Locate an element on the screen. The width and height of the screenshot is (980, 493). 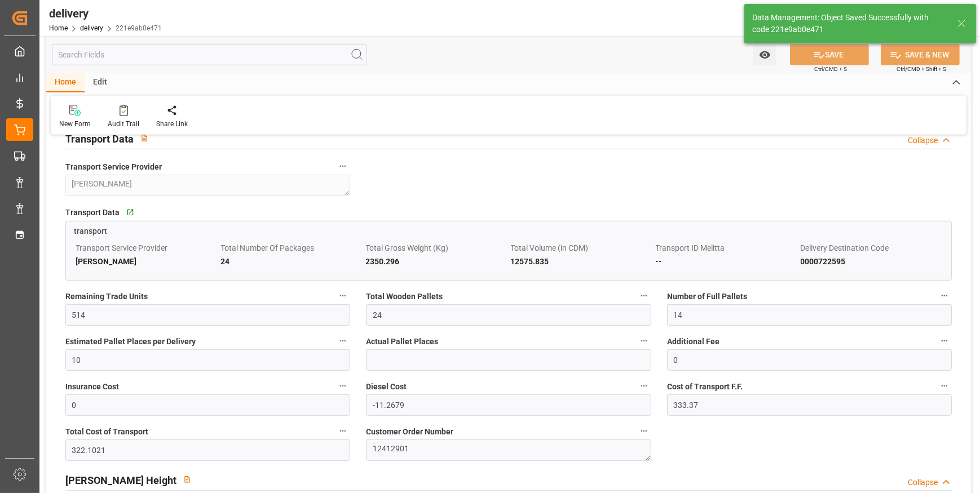
div: Data Management: Object Saved Successfully with code 221e9ab0e471 is located at coordinates (849, 24).